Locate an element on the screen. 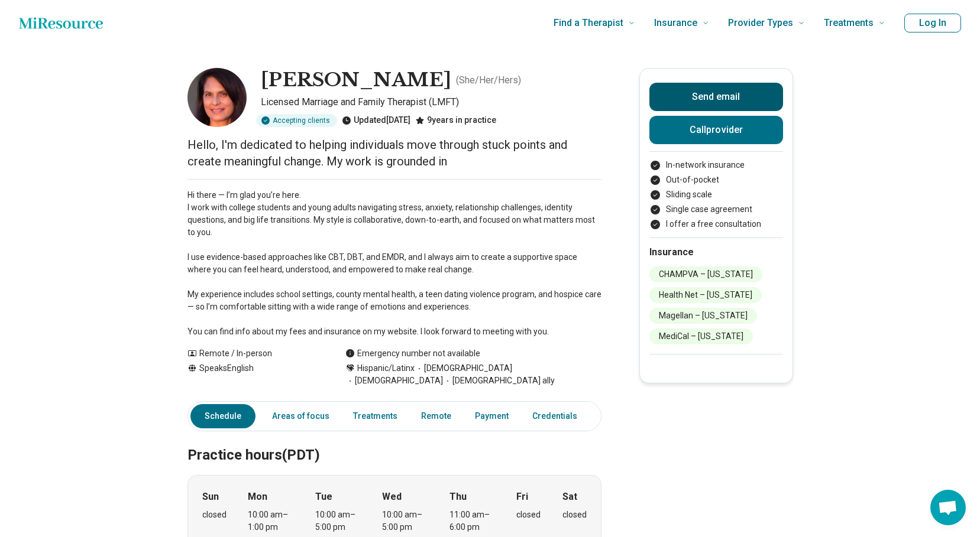  div: Accepting clients is located at coordinates (296, 120).